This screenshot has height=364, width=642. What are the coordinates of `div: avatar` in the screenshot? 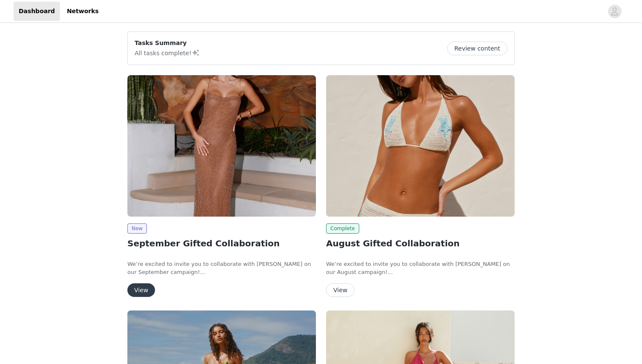 It's located at (614, 12).